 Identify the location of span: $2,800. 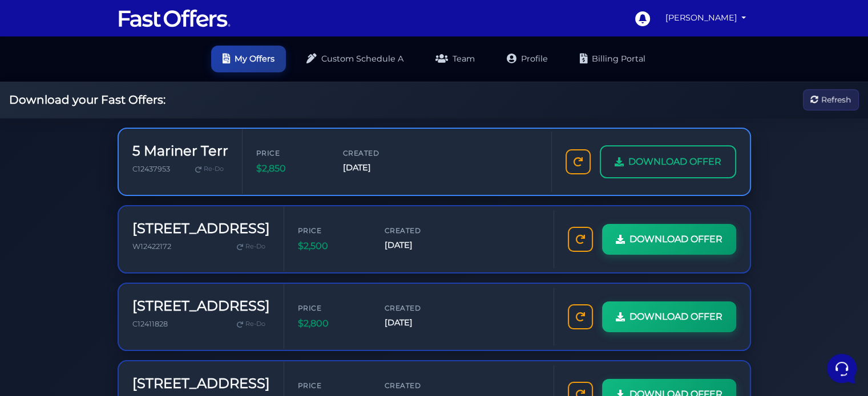
(332, 324).